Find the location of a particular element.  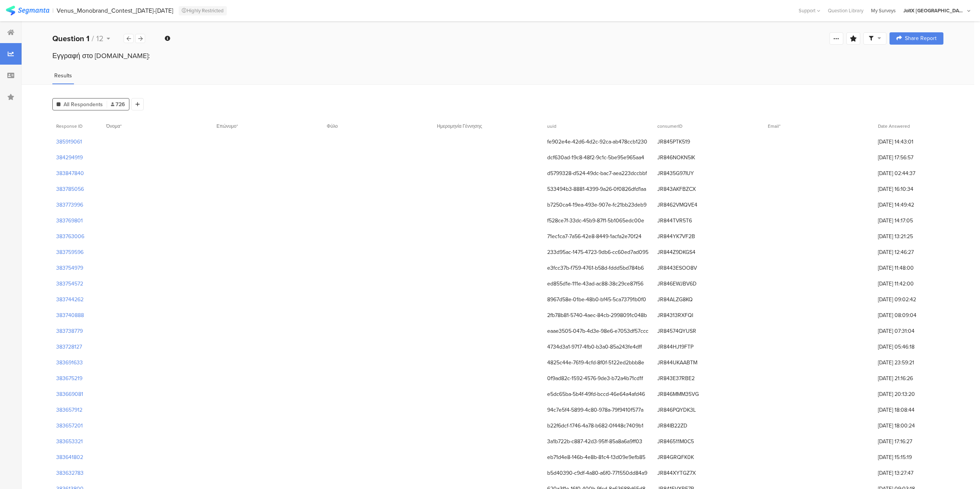

span: Response ID is located at coordinates (69, 127).